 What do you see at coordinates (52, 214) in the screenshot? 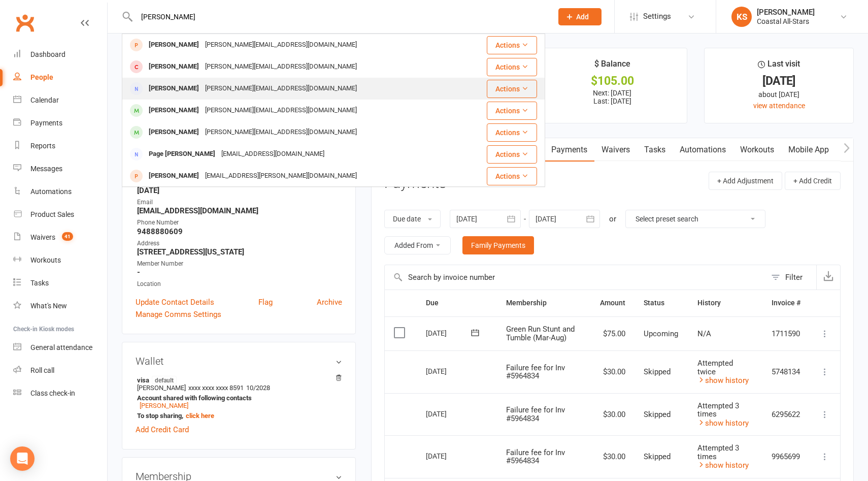
I see `div: Product Sales` at bounding box center [52, 214].